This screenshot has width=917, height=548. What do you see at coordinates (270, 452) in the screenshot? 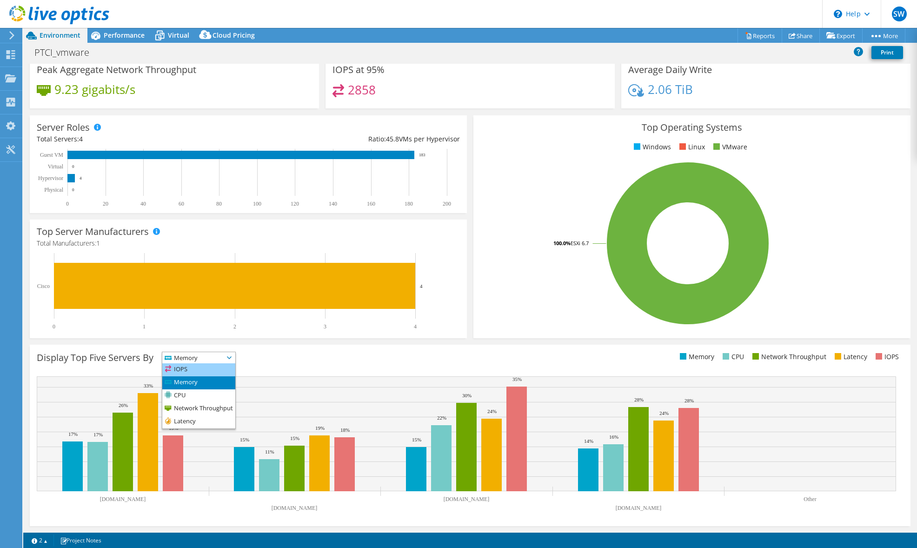
I see `text: 11%` at bounding box center [270, 452].